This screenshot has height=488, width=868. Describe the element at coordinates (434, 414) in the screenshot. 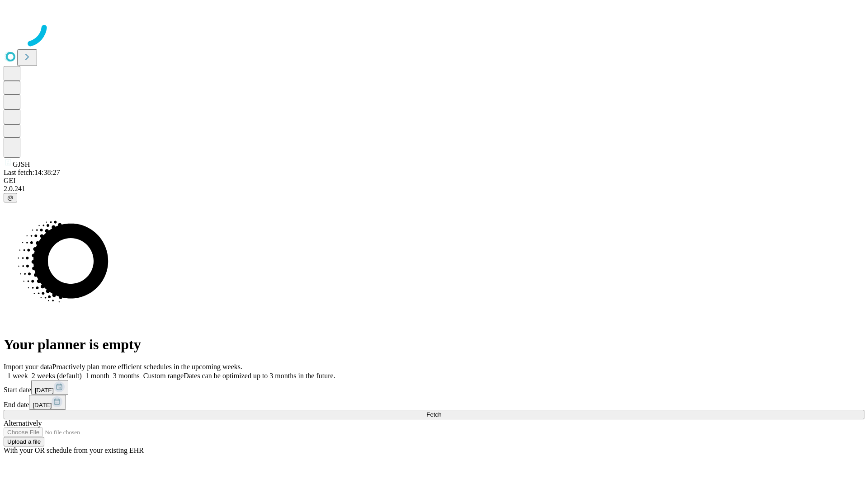

I see `button: Fetch` at that location.